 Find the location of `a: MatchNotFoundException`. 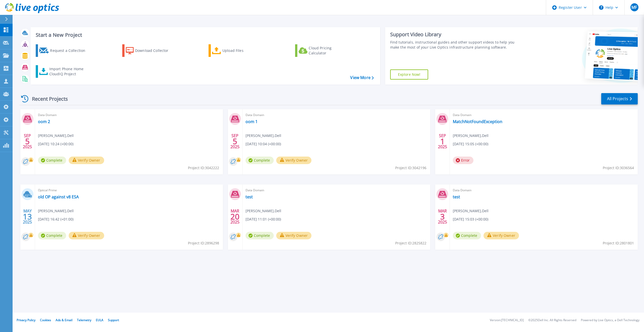

a: MatchNotFoundException is located at coordinates (478, 122).